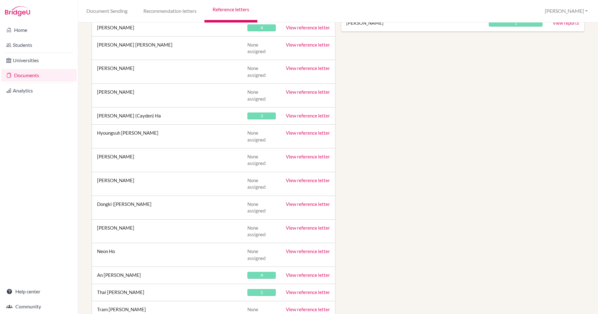 The image size is (598, 314). Describe the element at coordinates (167, 255) in the screenshot. I see `td: Neon Ho` at that location.